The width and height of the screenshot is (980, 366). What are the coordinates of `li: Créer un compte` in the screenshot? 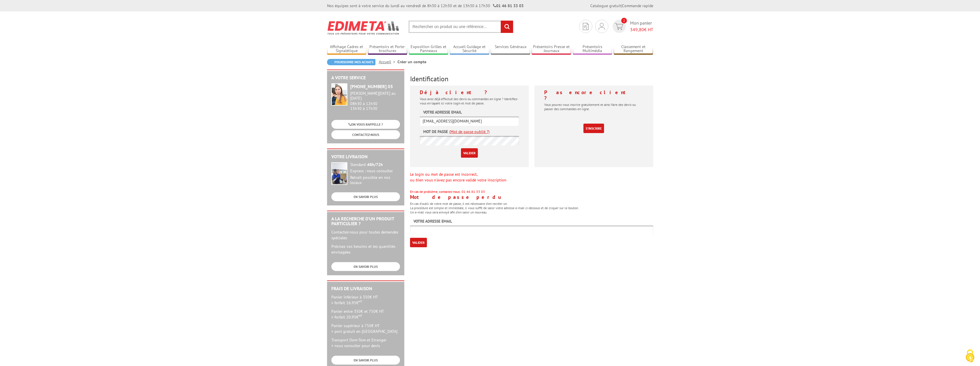 It's located at (412, 62).